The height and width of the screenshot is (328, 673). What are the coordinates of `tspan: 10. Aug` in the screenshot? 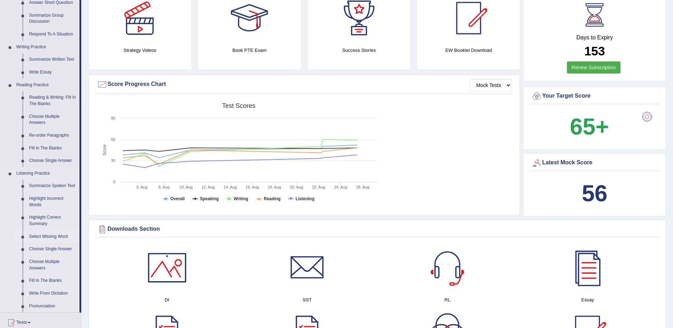 It's located at (186, 187).